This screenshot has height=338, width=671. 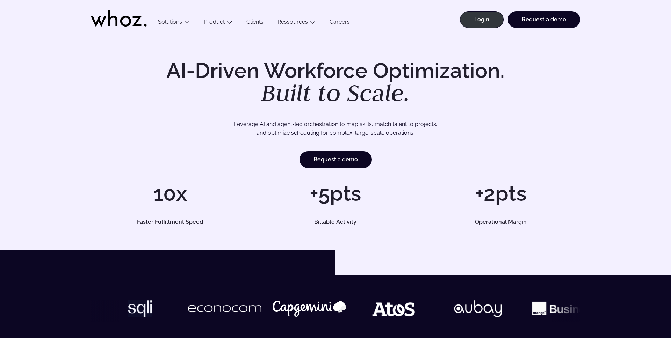 What do you see at coordinates (335, 129) in the screenshot?
I see `p: Leverage AI and agent-led orchestration to map skills, match talent to projects, and optimize sch...` at bounding box center [335, 129].